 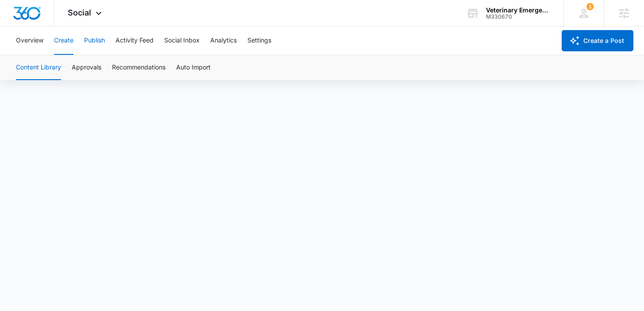 I want to click on button: Activity Feed, so click(x=135, y=41).